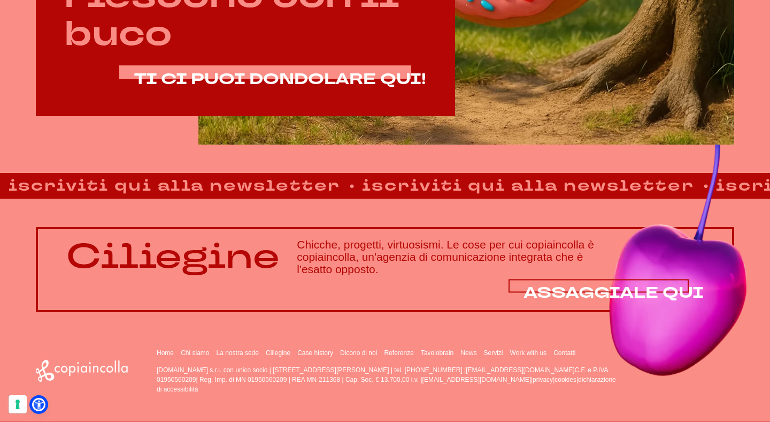 Image resolution: width=770 pixels, height=422 pixels. I want to click on a: Case history, so click(315, 353).